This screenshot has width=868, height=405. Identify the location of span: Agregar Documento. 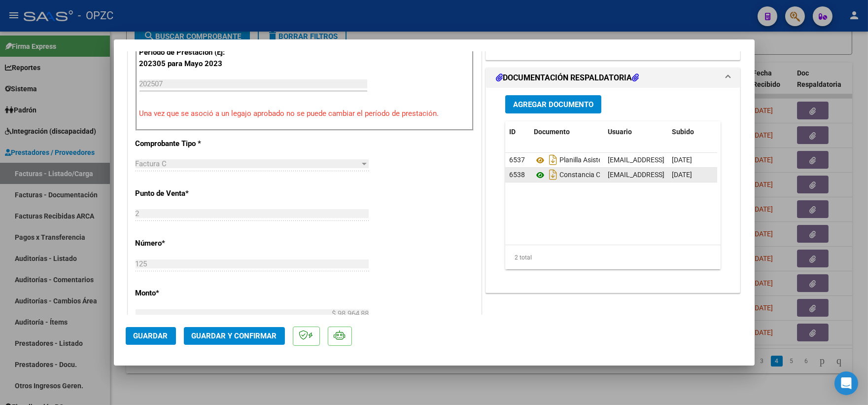
(554, 104).